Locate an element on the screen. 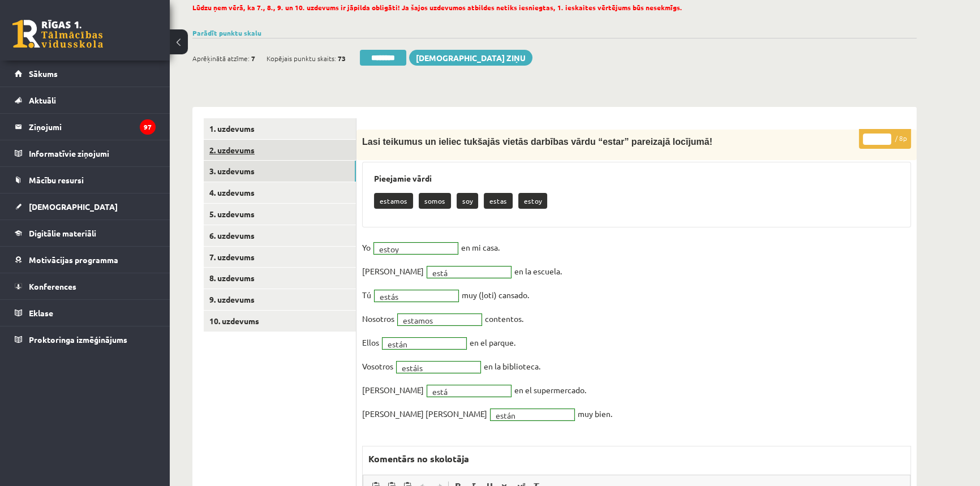 The width and height of the screenshot is (980, 486). span: Lasi teikumus un ieliec tukšajās vietās darbības vārdu “estar” pareizajā locījumā! is located at coordinates (537, 142).